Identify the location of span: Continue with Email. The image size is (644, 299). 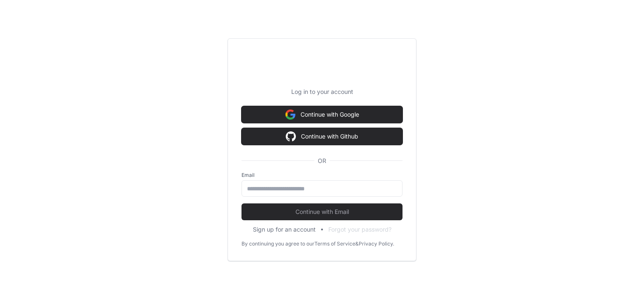
(322, 212).